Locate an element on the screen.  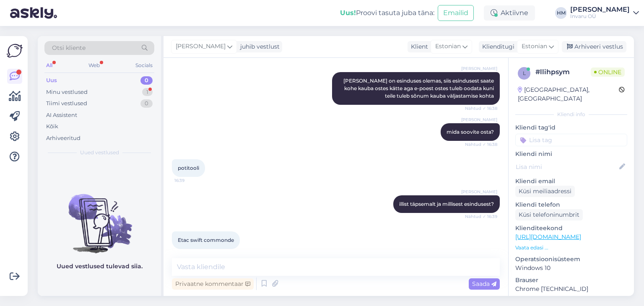
p: Kliendi telefon is located at coordinates (571, 205).